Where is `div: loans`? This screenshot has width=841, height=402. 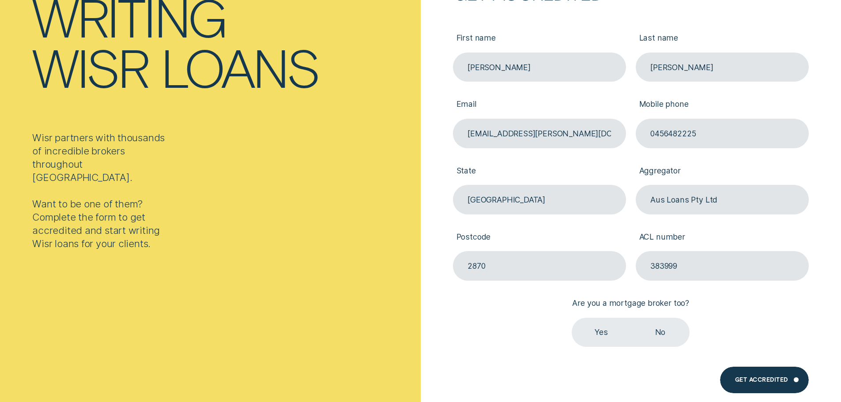
div: loans is located at coordinates (240, 67).